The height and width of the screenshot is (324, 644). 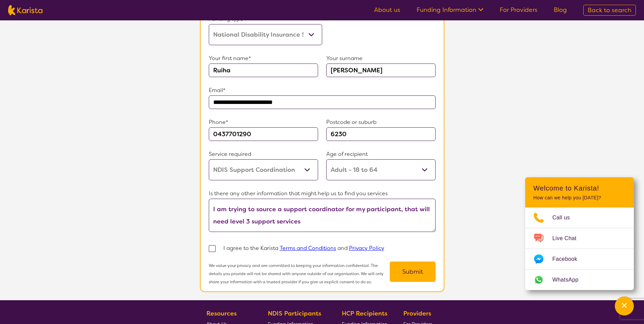 I want to click on b: NDIS Participants, so click(x=295, y=314).